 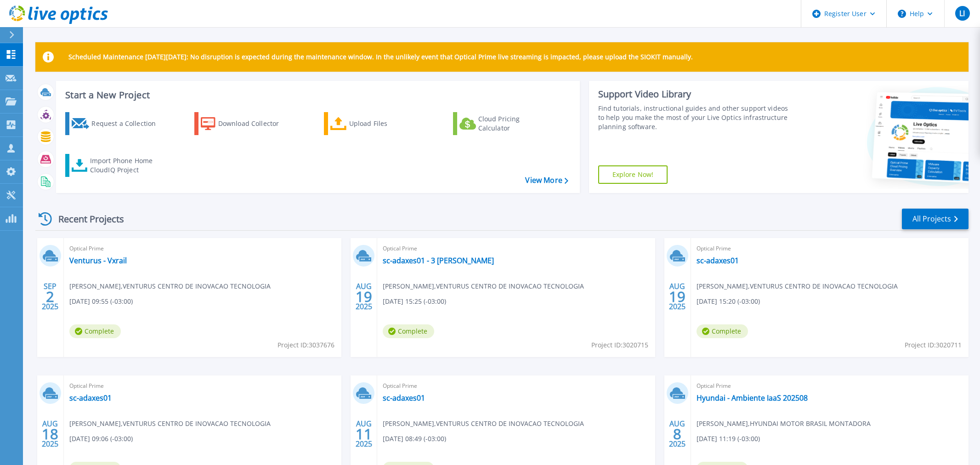 What do you see at coordinates (752, 398) in the screenshot?
I see `a: Hyundai - Ambiente IaaS 202508` at bounding box center [752, 398].